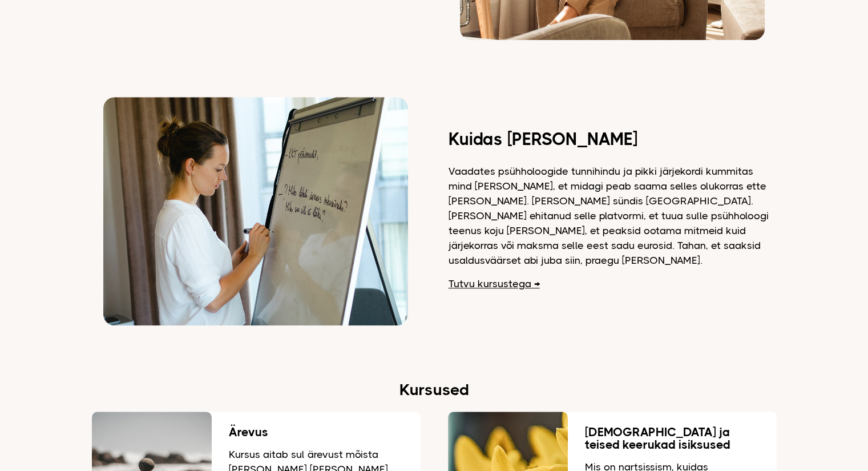 The image size is (868, 471). What do you see at coordinates (494, 284) in the screenshot?
I see `a: Tutvu kursustega` at bounding box center [494, 284].